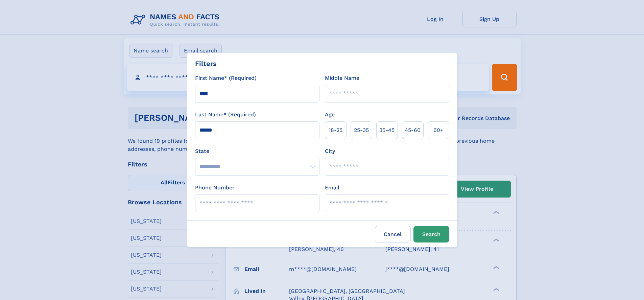  What do you see at coordinates (335, 130) in the screenshot?
I see `span: 18‑25` at bounding box center [335, 130].